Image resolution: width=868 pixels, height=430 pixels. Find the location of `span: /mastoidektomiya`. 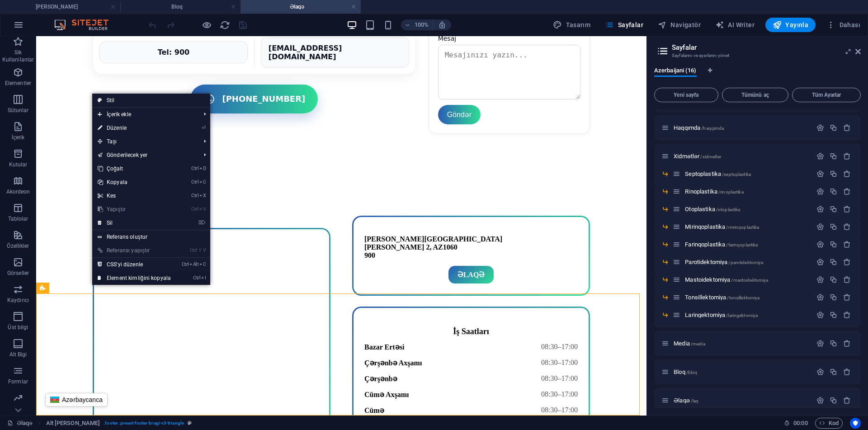

span: /mastoidektomiya is located at coordinates (750, 280).